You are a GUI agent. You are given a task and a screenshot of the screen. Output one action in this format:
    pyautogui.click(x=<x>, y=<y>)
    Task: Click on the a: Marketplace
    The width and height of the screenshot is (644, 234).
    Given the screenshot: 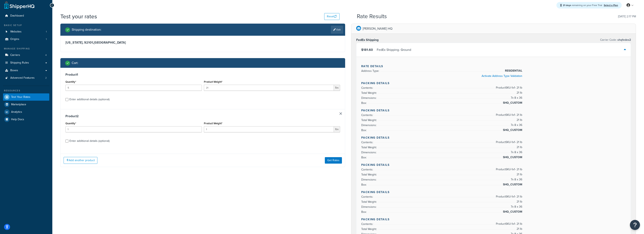 What is the action you would take?
    pyautogui.click(x=26, y=104)
    